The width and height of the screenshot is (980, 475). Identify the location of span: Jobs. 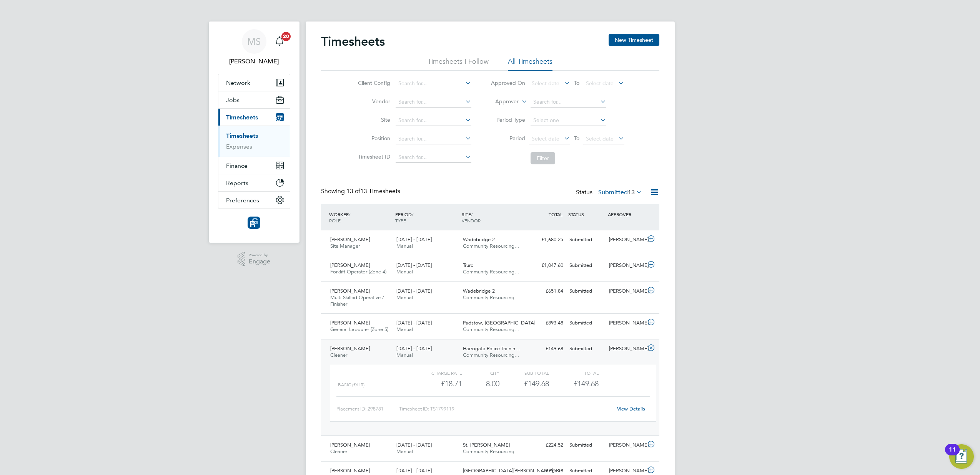
(233, 100).